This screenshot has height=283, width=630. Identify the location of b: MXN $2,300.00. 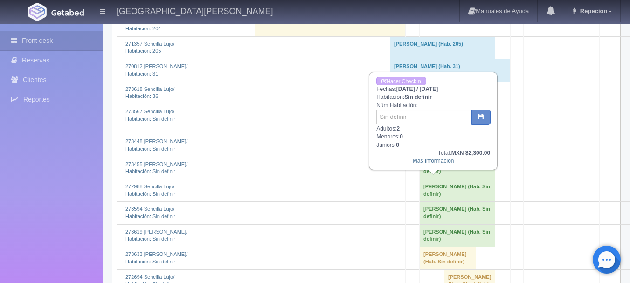
(471, 153).